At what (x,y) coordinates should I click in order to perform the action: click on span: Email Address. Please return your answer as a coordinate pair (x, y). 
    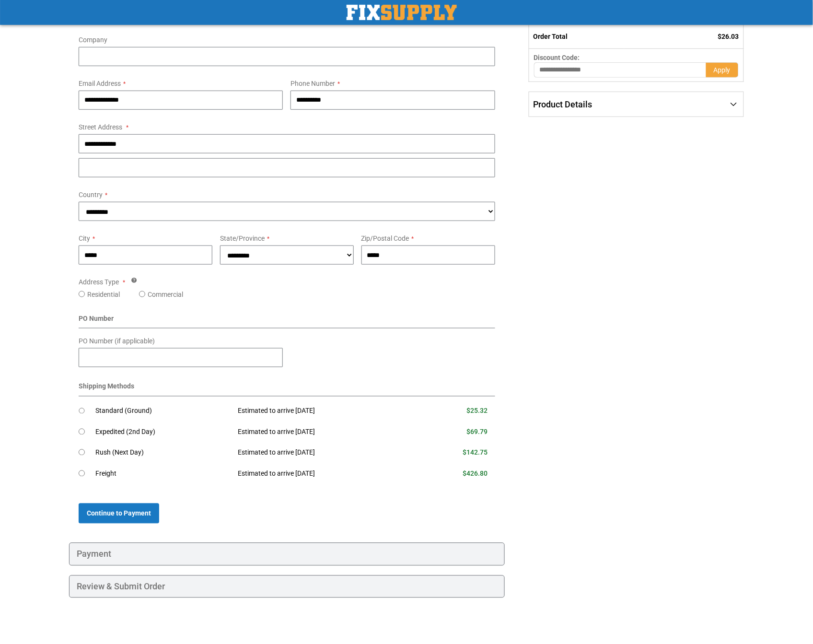
    Looking at the image, I should click on (100, 83).